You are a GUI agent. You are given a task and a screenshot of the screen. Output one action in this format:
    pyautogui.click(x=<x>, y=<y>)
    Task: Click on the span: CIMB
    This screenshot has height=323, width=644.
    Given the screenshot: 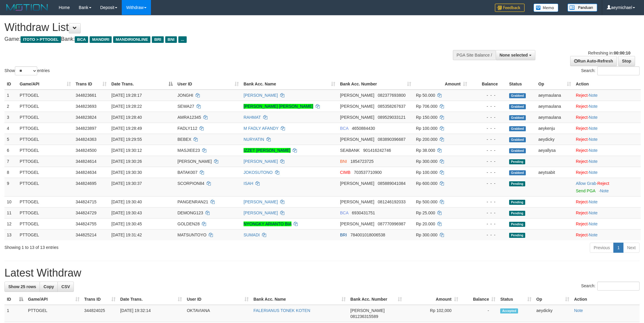 What is the action you would take?
    pyautogui.click(x=345, y=173)
    